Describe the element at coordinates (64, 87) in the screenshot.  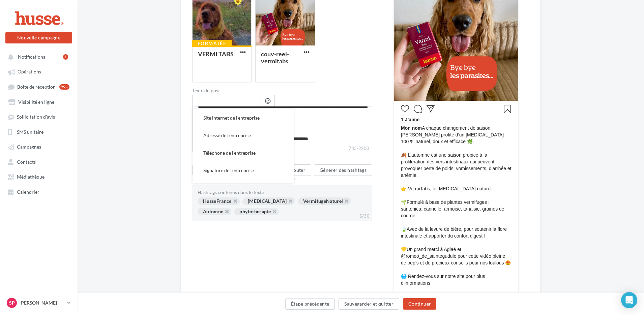
I see `div: 99+` at that location.